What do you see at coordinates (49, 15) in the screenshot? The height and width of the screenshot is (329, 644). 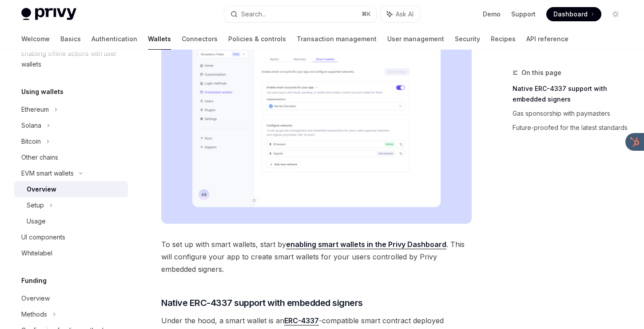 I see `img: light logo` at bounding box center [49, 15].